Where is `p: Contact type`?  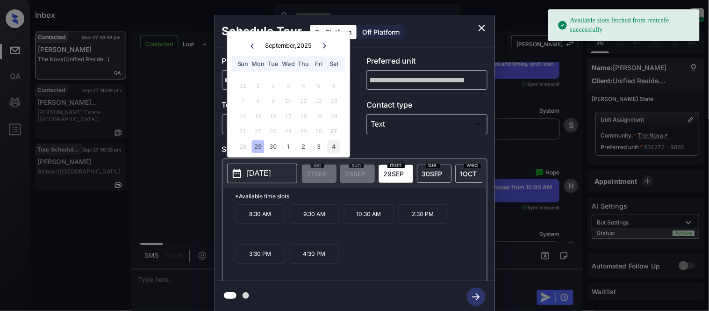 p: Contact type is located at coordinates (426, 107).